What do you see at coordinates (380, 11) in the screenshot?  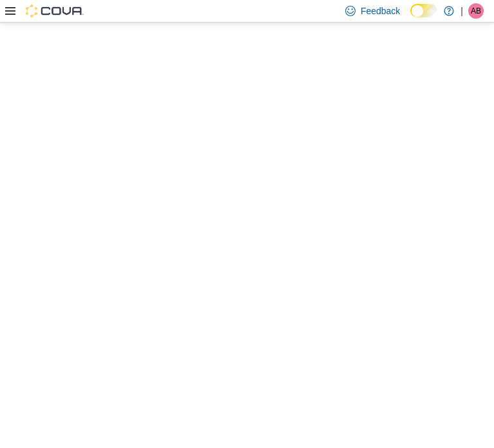 I see `span: Feedback` at bounding box center [380, 11].